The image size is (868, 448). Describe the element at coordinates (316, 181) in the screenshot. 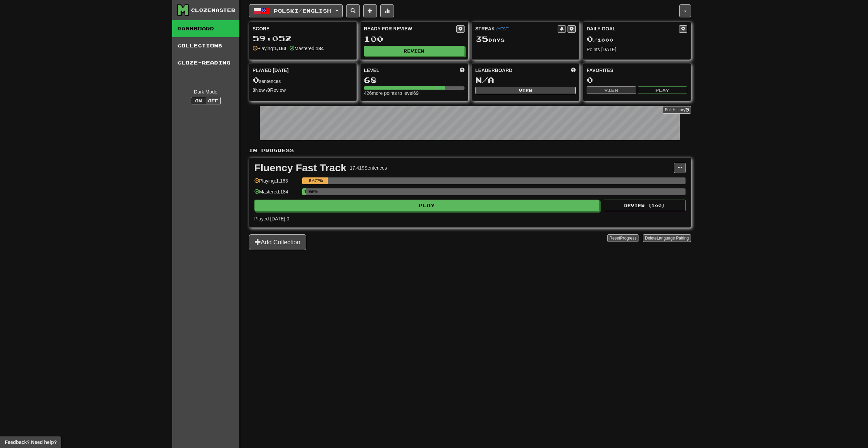

I see `div: 6.677%` at that location.